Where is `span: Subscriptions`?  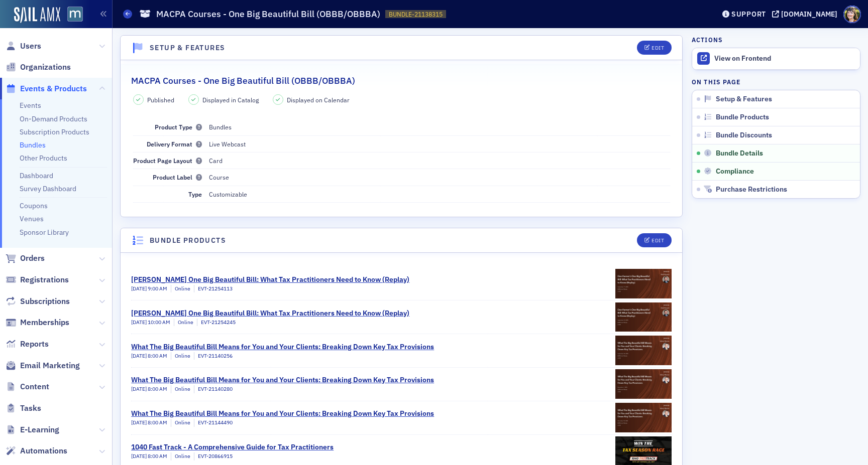 span: Subscriptions is located at coordinates (45, 301).